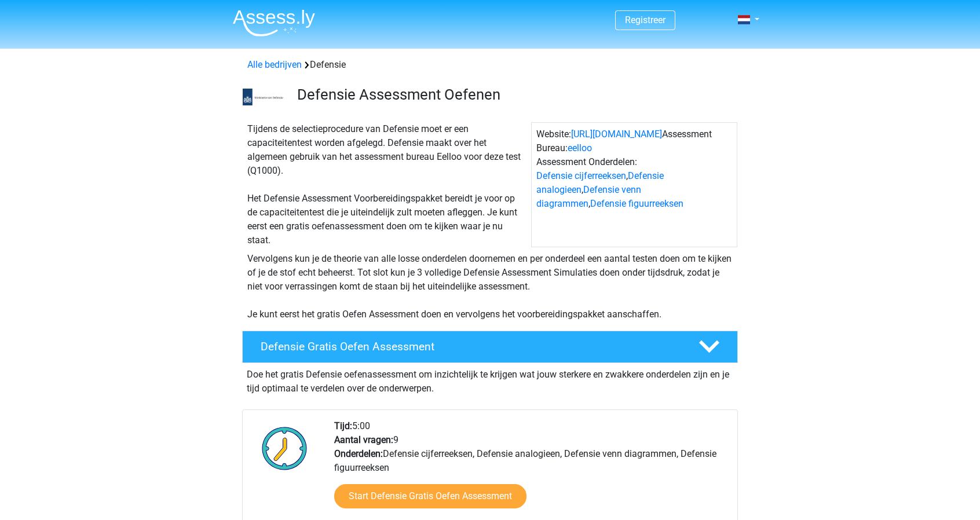  What do you see at coordinates (580, 148) in the screenshot?
I see `a: eelloo` at bounding box center [580, 148].